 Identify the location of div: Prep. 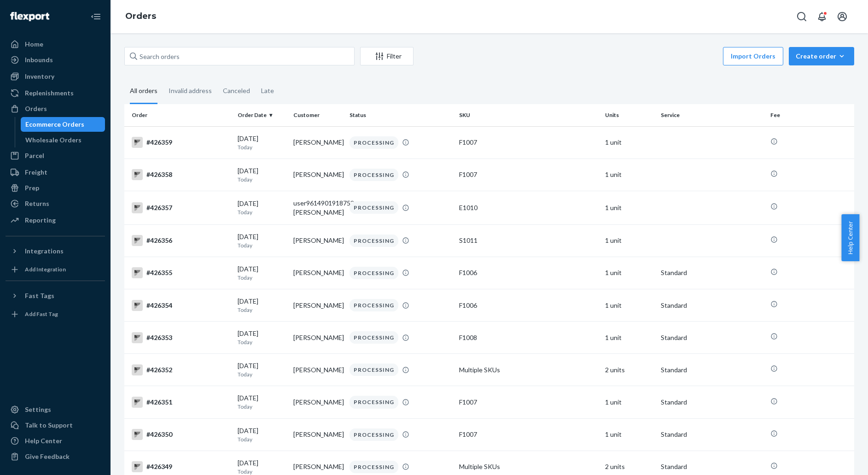
(32, 188).